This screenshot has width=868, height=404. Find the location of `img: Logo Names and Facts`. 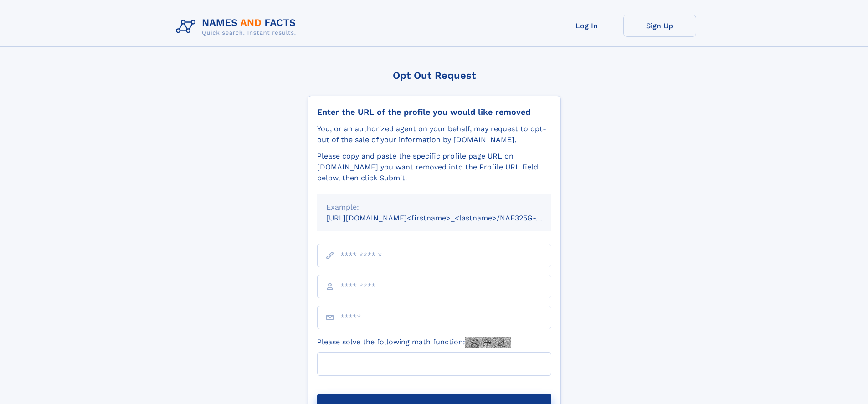

img: Logo Names and Facts is located at coordinates (238, 27).